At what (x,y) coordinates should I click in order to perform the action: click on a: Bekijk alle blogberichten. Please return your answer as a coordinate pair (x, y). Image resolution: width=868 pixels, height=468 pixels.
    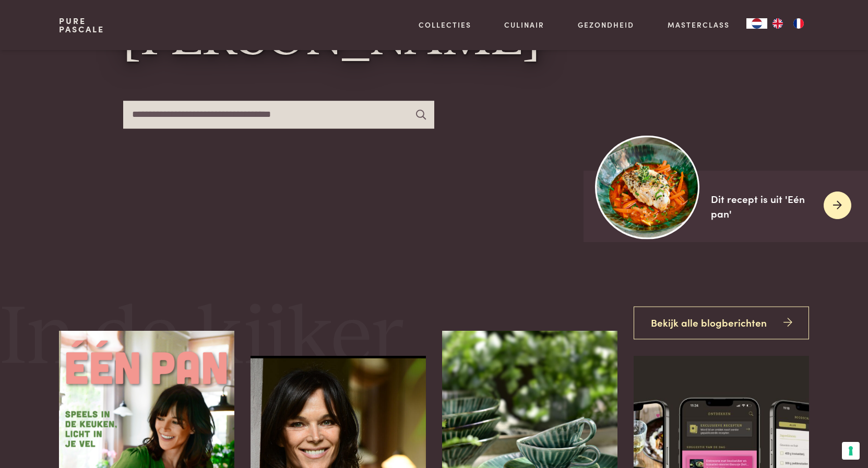
    Looking at the image, I should click on (721, 323).